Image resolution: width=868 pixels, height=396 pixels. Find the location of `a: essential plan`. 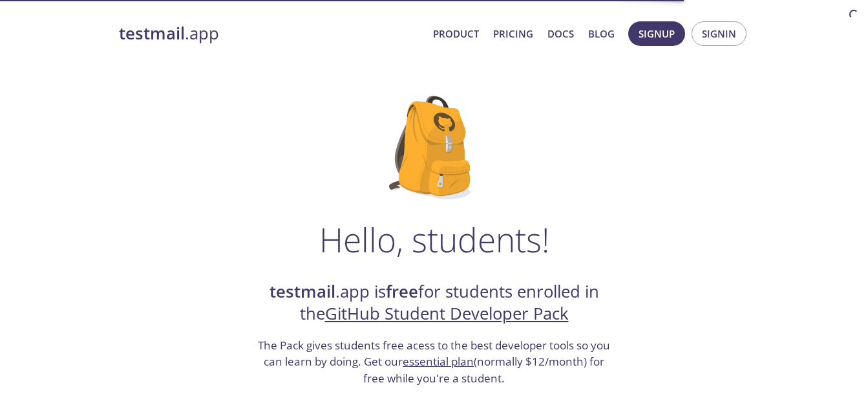

a: essential plan is located at coordinates (438, 361).